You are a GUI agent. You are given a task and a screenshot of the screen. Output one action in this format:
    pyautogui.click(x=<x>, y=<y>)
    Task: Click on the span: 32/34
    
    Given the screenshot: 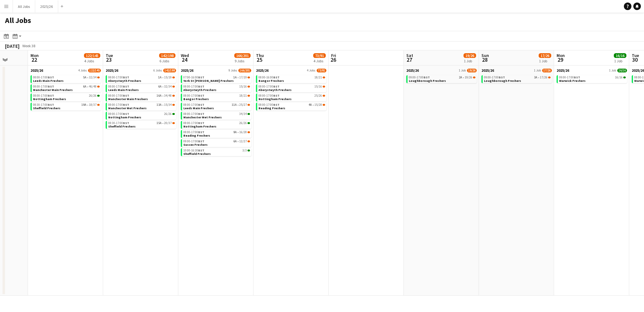 What is the action you would take?
    pyautogui.click(x=98, y=78)
    